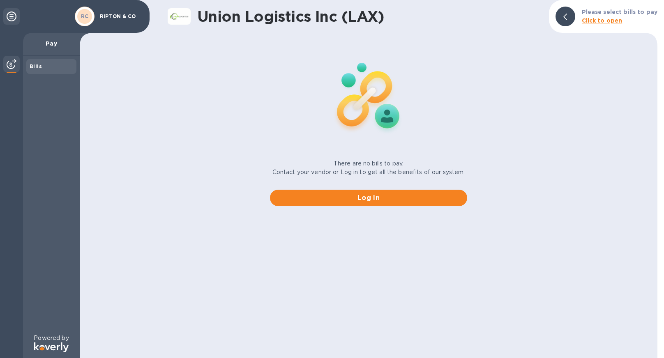 The height and width of the screenshot is (358, 664). Describe the element at coordinates (36, 66) in the screenshot. I see `b: Bills` at that location.